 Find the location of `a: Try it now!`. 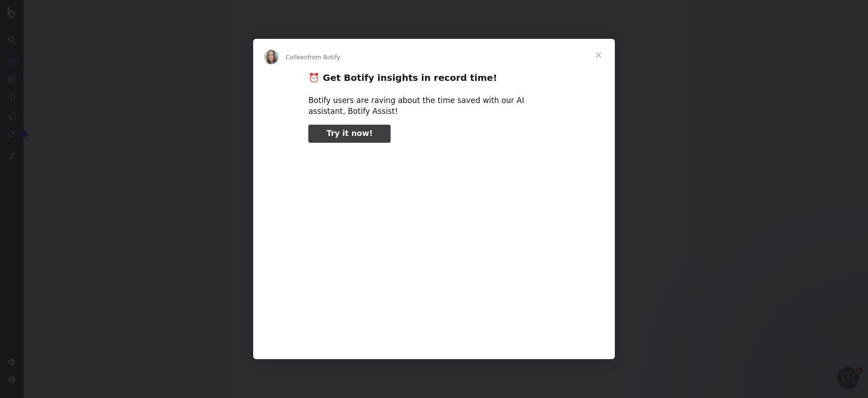

a: Try it now! is located at coordinates (349, 133).